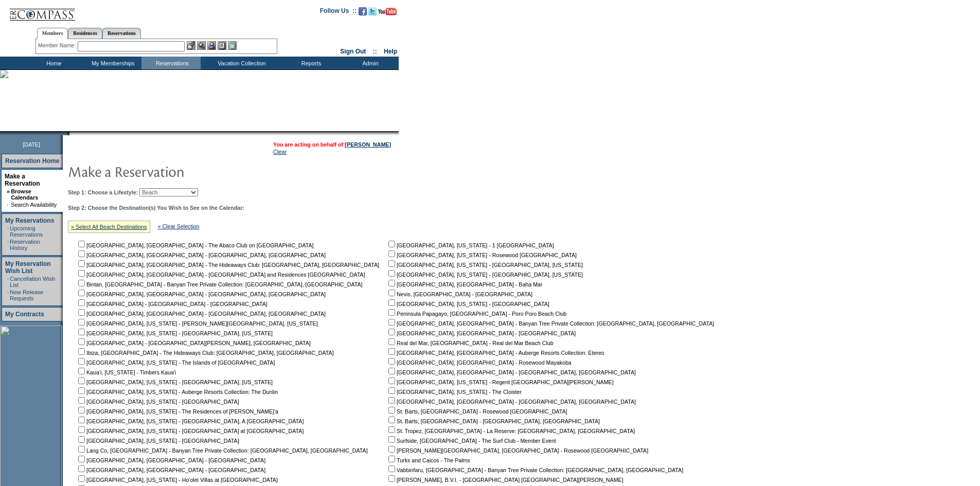 This screenshot has height=486, width=980. What do you see at coordinates (309, 63) in the screenshot?
I see `td: Reports` at bounding box center [309, 63].